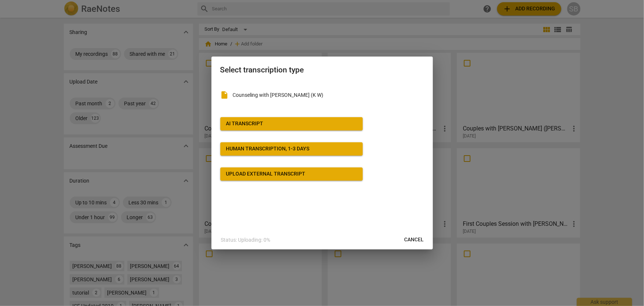  I want to click on div: AI Transcript, so click(245, 124).